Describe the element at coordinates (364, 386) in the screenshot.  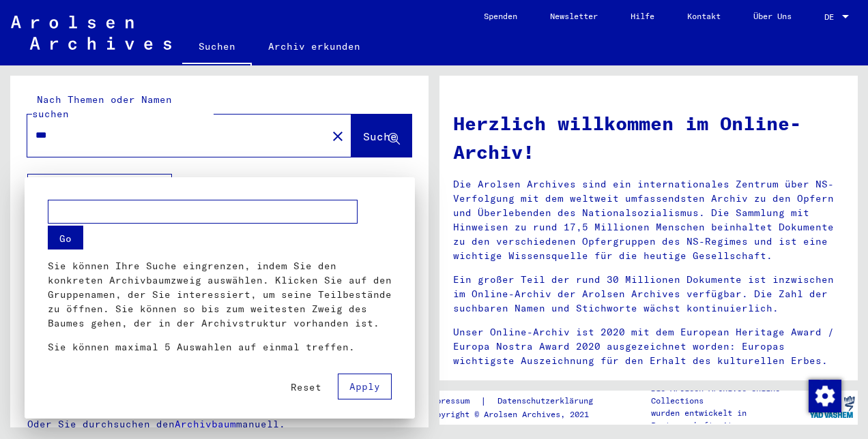
I see `button: Apply` at that location.